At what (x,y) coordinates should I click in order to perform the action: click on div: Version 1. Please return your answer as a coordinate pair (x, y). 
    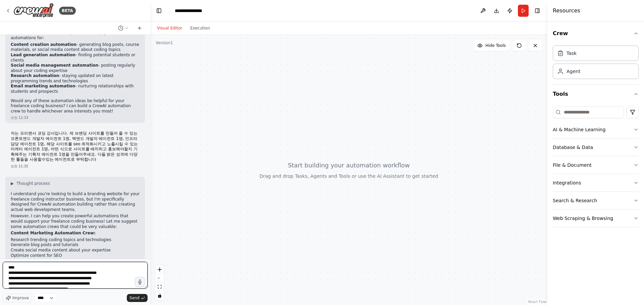
    Looking at the image, I should click on (164, 43).